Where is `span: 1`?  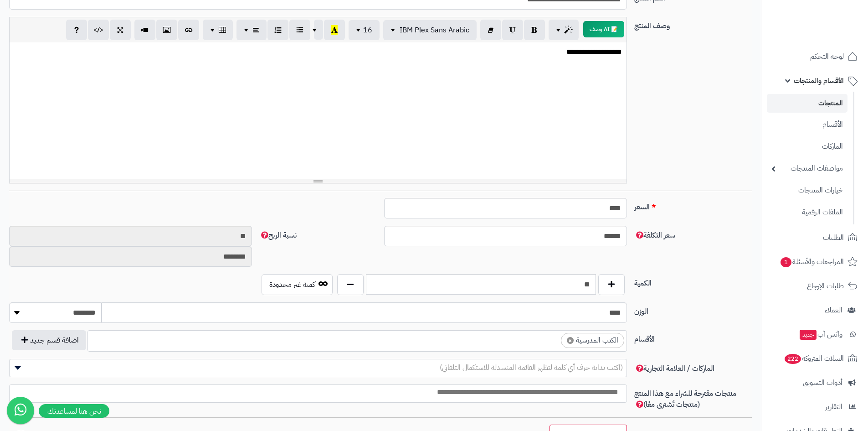 span: 1 is located at coordinates (786, 263).